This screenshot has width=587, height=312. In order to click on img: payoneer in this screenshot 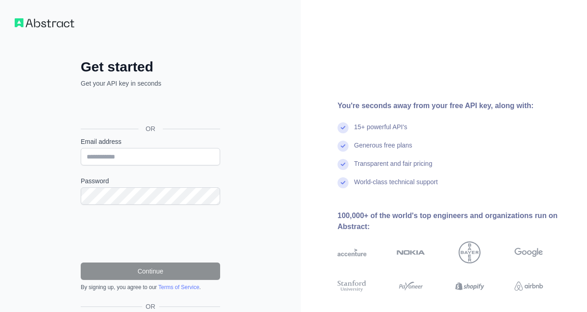, I will do `click(411, 286)`.